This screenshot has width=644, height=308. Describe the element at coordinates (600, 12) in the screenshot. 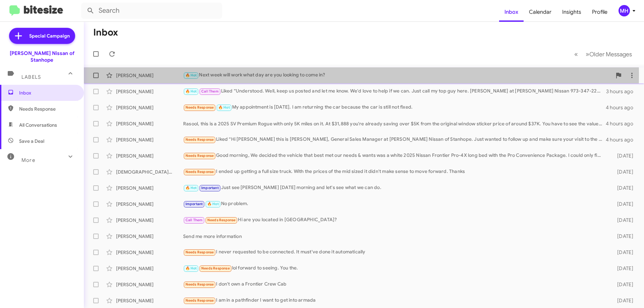

I see `a: Profile` at that location.